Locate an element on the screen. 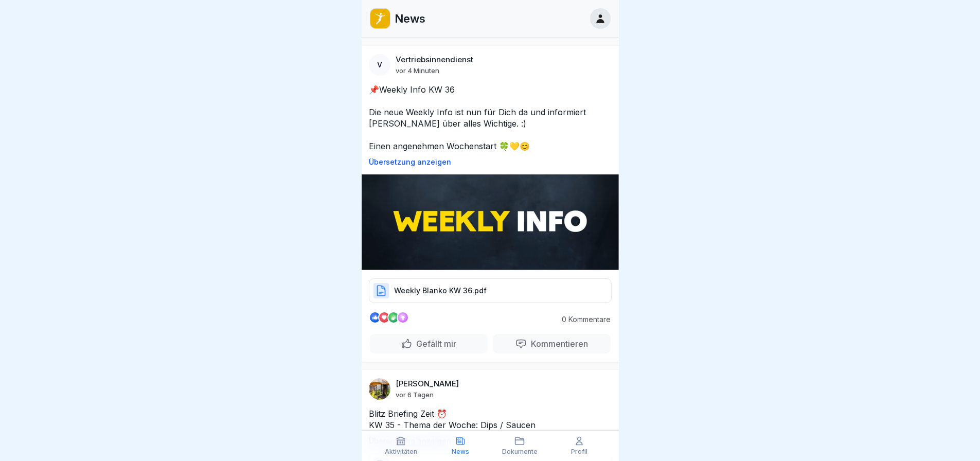  p: Gefällt mir is located at coordinates (434, 344).